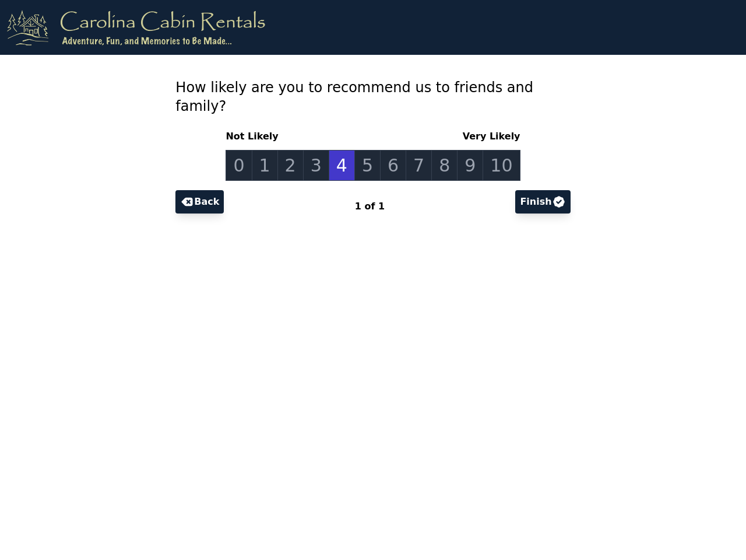 This screenshot has width=746, height=560. I want to click on button: Back, so click(199, 201).